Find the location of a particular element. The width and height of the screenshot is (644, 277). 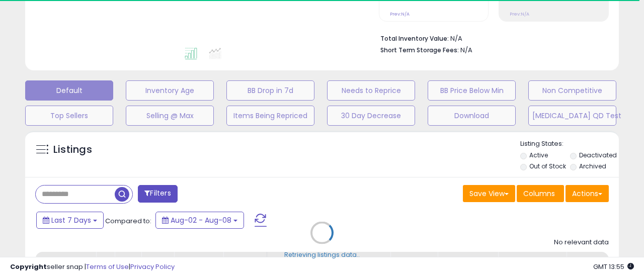

button: BB Price Below Min is located at coordinates (471, 90).